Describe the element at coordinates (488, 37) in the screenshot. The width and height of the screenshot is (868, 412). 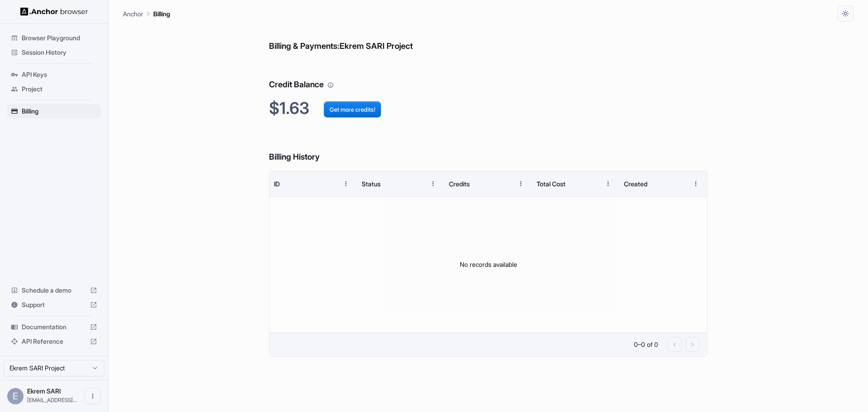
I see `h6: Billing & Payments: Ekrem SARI Project` at that location.